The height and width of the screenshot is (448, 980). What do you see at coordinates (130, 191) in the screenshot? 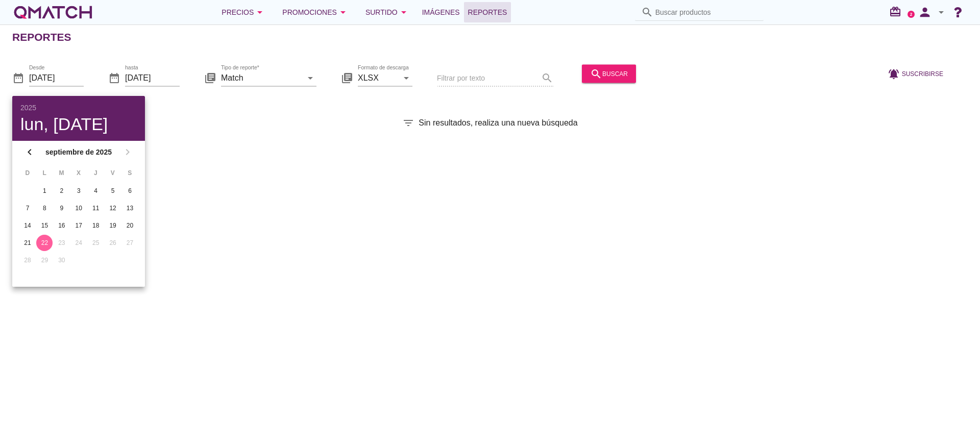
I see `div: 6` at bounding box center [130, 191].